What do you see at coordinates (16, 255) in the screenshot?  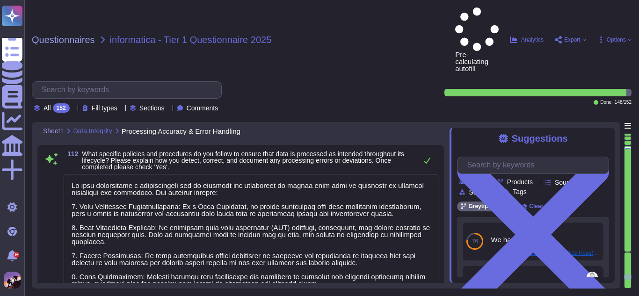 I see `div: 9+` at bounding box center [16, 255].